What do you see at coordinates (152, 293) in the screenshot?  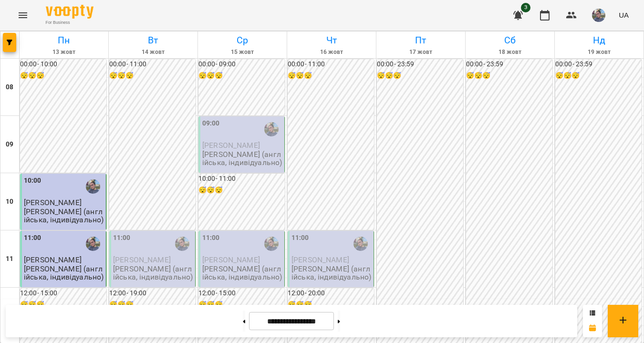 I see `h6: 12:00 - 19:00` at bounding box center [152, 293].